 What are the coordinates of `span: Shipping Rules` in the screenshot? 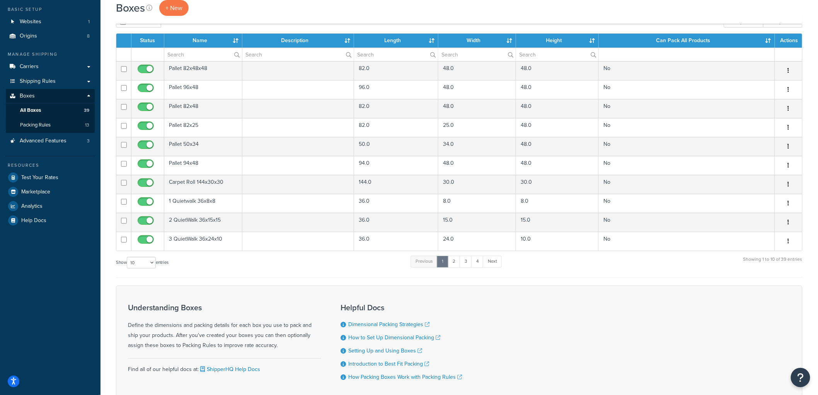 It's located at (37, 81).